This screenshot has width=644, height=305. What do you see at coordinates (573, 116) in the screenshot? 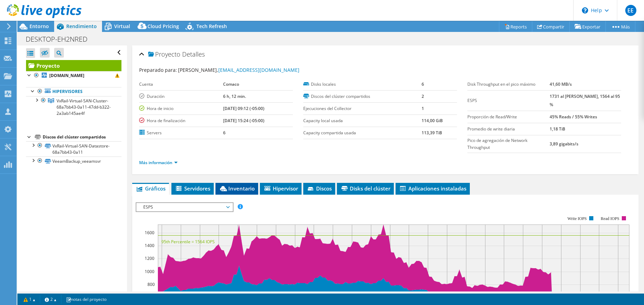
I see `b: 45% Reads / 55% Writes` at bounding box center [573, 116].